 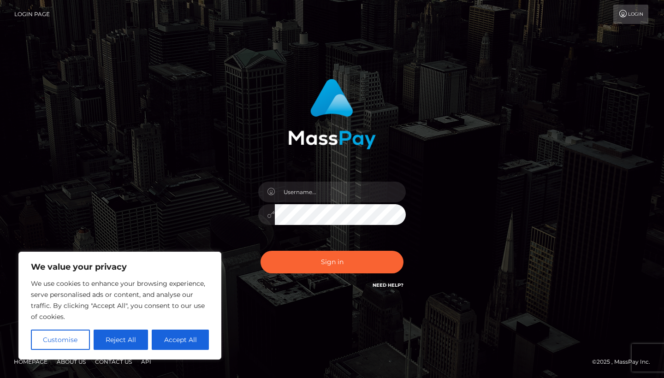 What do you see at coordinates (120, 267) in the screenshot?
I see `p: We value your privacy` at bounding box center [120, 267].